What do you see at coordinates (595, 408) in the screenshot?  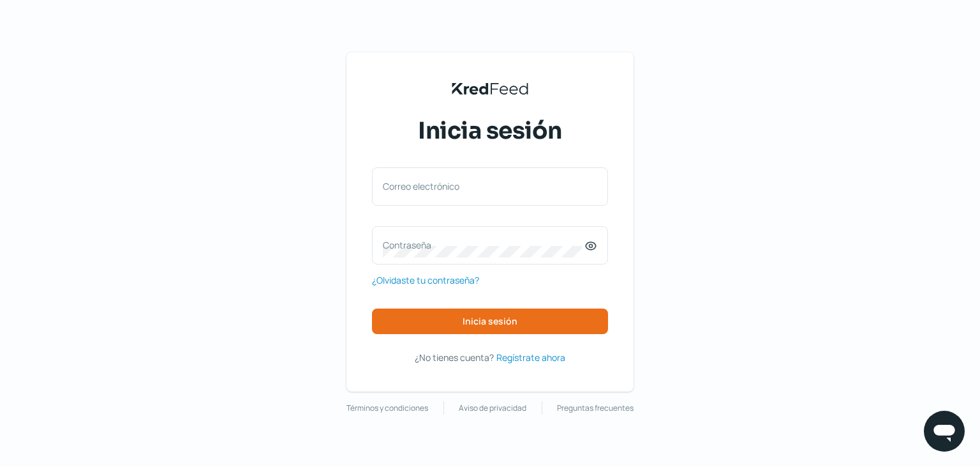 I see `a: Preguntas frecuentes` at bounding box center [595, 408].